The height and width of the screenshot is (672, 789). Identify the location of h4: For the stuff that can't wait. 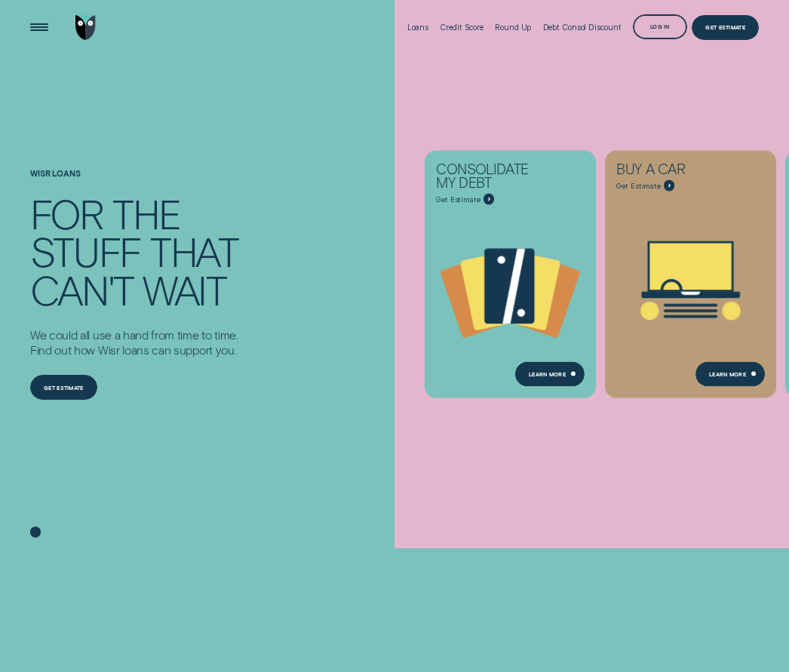
(134, 252).